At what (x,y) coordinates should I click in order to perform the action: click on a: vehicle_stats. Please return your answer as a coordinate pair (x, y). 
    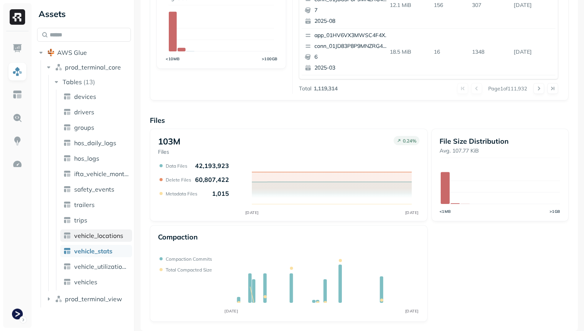
    Looking at the image, I should click on (96, 251).